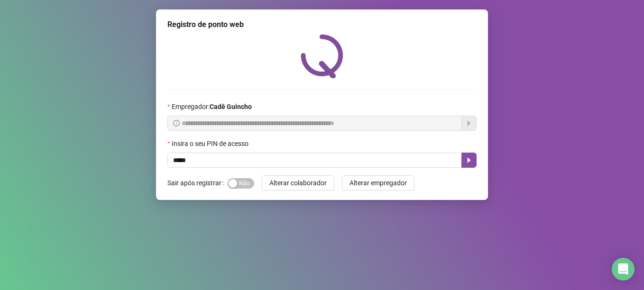 Image resolution: width=644 pixels, height=290 pixels. What do you see at coordinates (298, 183) in the screenshot?
I see `span: Alterar colaborador` at bounding box center [298, 183].